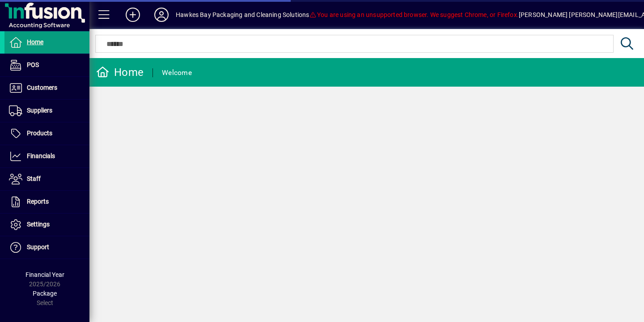 This screenshot has width=644, height=322. Describe the element at coordinates (120, 72) in the screenshot. I see `div: Home` at that location.